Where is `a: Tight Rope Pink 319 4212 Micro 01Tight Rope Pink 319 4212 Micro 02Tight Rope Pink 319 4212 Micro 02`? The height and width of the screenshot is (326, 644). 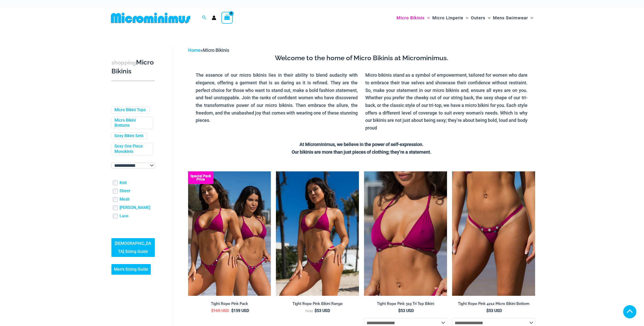 a: Tight Rope Pink 319 4212 Micro 01Tight Rope Pink 319 4212 Micro 02Tight Rope Pink 319 4212 Micro 02 is located at coordinates (493, 234).